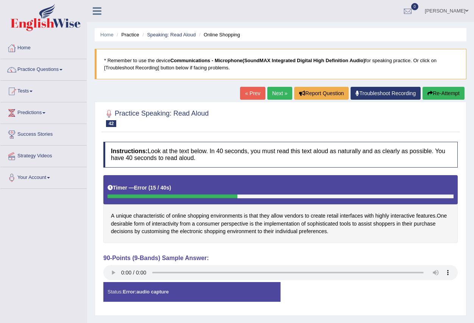  What do you see at coordinates (140, 187) in the screenshot?
I see `b: Error` at bounding box center [140, 187].